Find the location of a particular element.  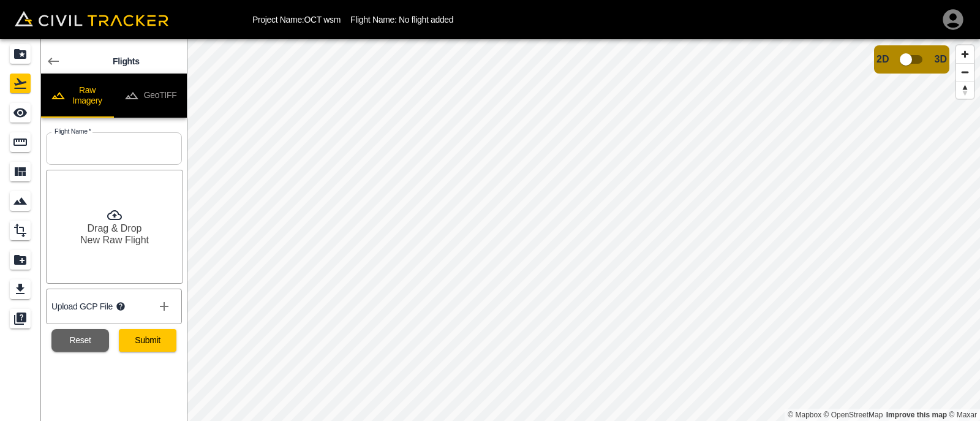

a: Maxar is located at coordinates (963, 414).